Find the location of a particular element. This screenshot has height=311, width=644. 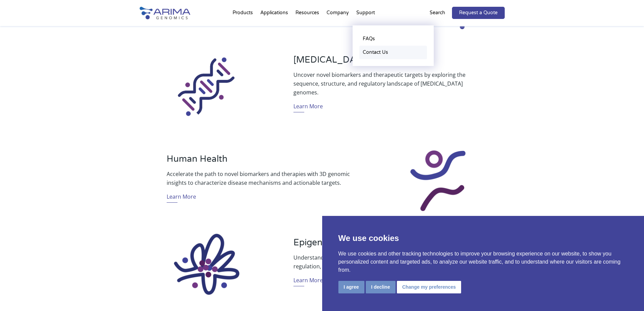

a: Contact Us is located at coordinates (393, 52).